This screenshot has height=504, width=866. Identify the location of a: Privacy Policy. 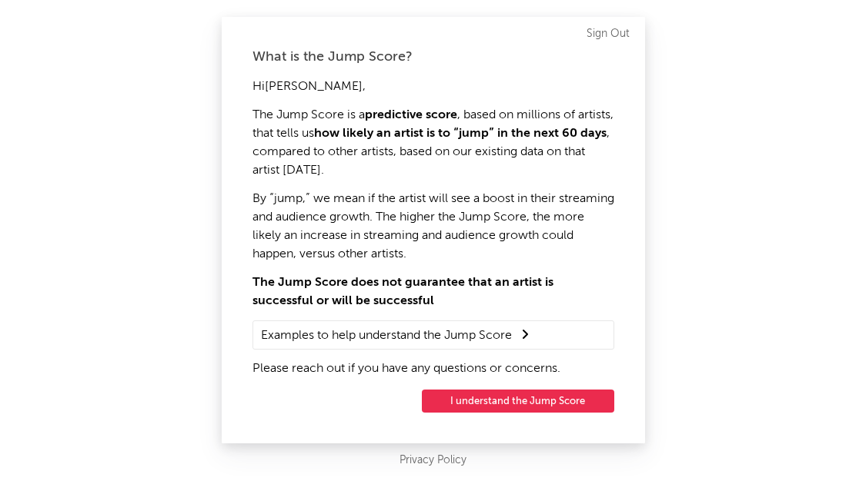
(433, 461).